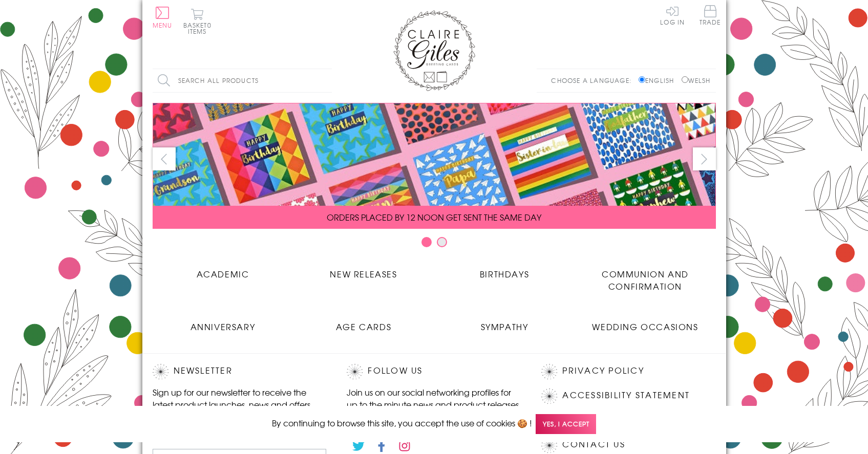  I want to click on h2: Newsletter, so click(240, 372).